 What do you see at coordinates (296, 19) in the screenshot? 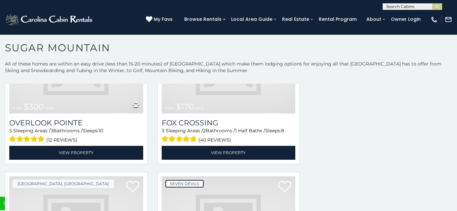
I see `a: Real Estate` at bounding box center [296, 19].